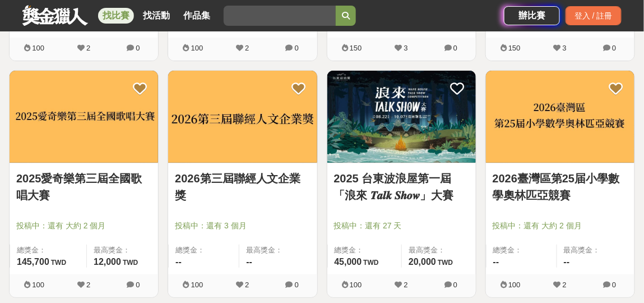  Describe the element at coordinates (401, 225) in the screenshot. I see `span: 投稿中：還有 27 天` at that location.